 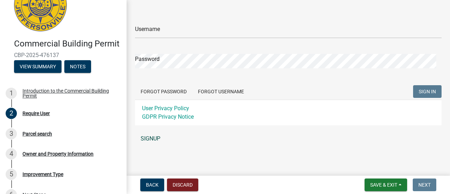 What do you see at coordinates (425, 185) in the screenshot?
I see `button: Next` at bounding box center [425, 185].